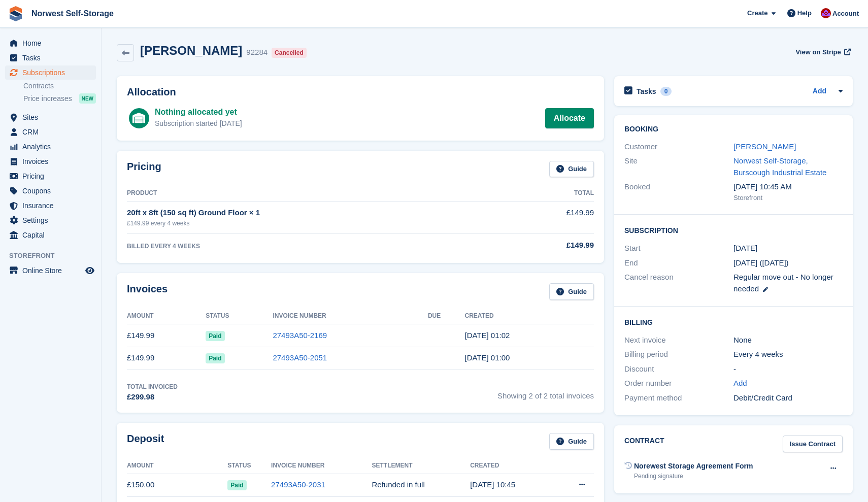 The width and height of the screenshot is (868, 502). Describe the element at coordinates (646, 91) in the screenshot. I see `h2: Tasks` at that location.